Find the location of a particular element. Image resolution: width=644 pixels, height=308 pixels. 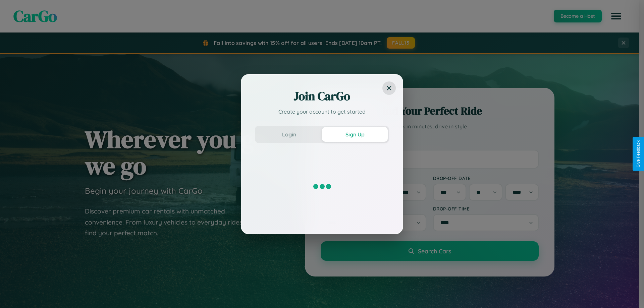

button: Login is located at coordinates (289, 134).